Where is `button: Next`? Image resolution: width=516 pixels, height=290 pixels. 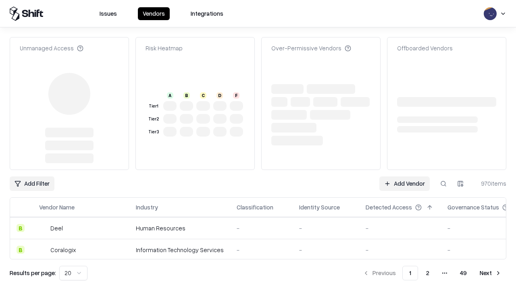
button: Next is located at coordinates (491, 273).